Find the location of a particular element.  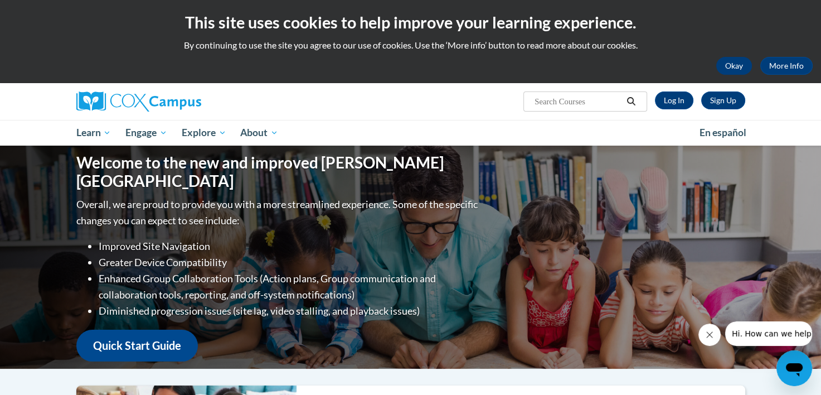

div: Main menu is located at coordinates (411, 133).